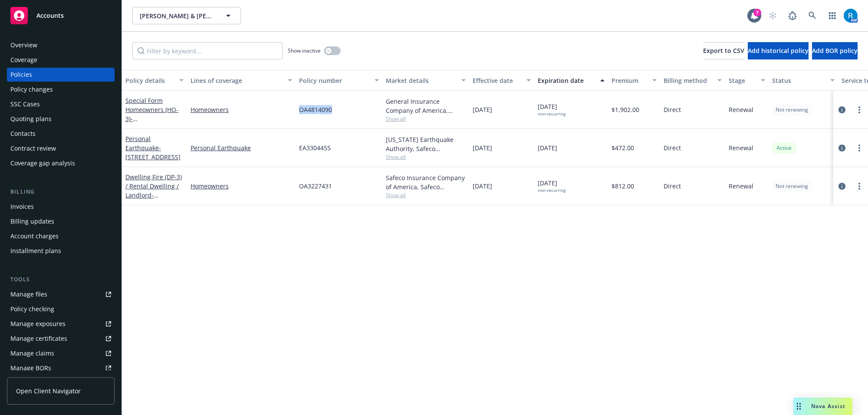  I want to click on button: Billing method, so click(693, 80).